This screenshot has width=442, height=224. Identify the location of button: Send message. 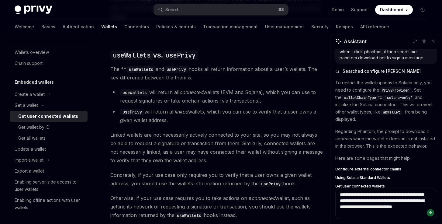
(430, 212).